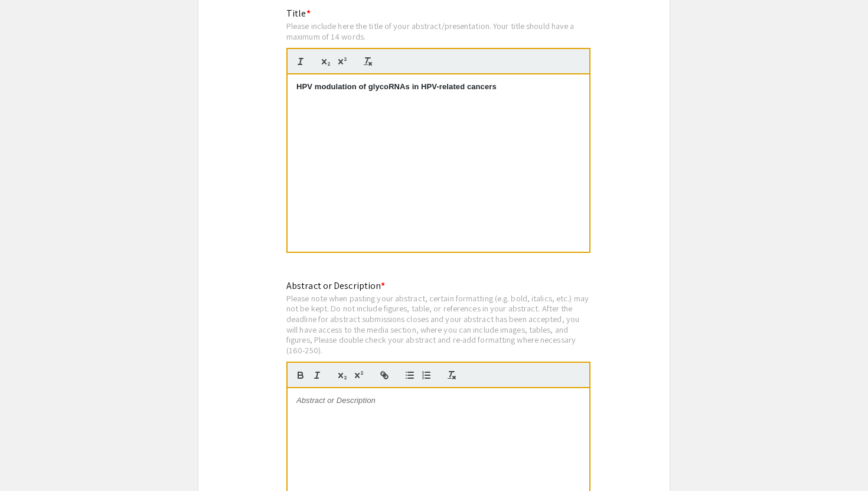 This screenshot has height=491, width=868. I want to click on mat-label: Title, so click(298, 13).